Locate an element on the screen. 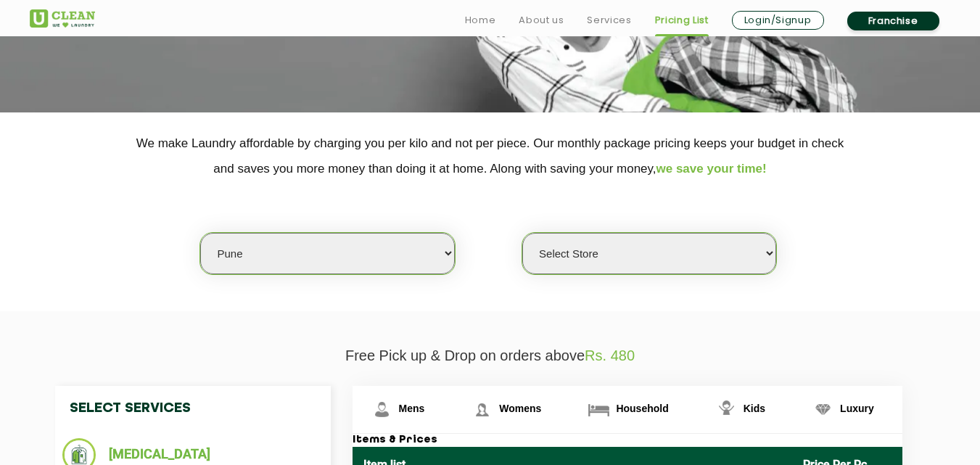  span: Mens is located at coordinates (412, 408).